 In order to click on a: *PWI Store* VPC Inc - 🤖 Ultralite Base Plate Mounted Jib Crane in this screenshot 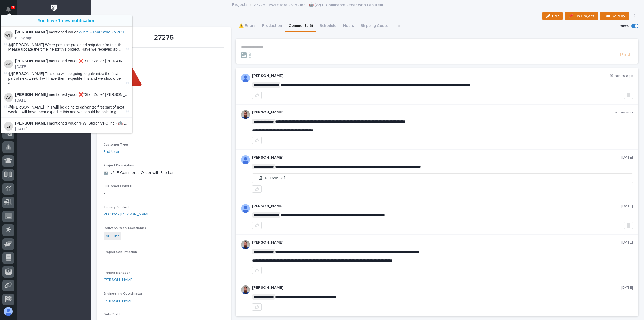, I will do `click(135, 123)`.